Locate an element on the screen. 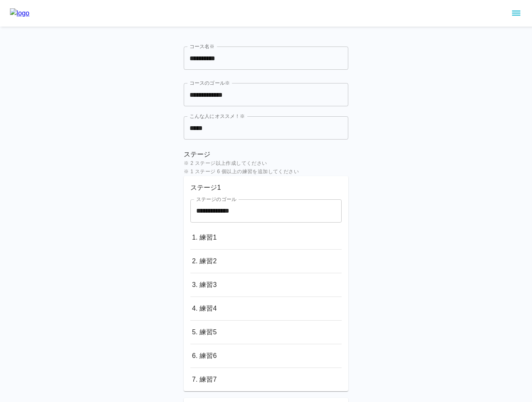 The image size is (532, 402). label: コースのゴール※ is located at coordinates (210, 83).